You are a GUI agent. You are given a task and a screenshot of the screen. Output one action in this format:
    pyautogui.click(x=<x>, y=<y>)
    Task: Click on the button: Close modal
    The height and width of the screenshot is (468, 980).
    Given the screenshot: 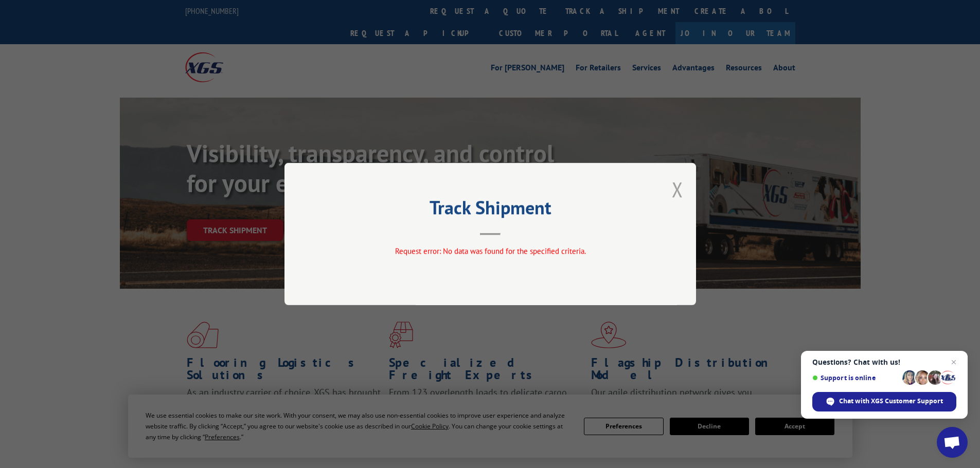 What is the action you would take?
    pyautogui.click(x=678, y=189)
    